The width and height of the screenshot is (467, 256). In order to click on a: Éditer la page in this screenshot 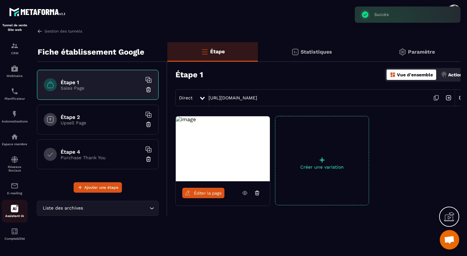, I will do `click(203, 193)`.